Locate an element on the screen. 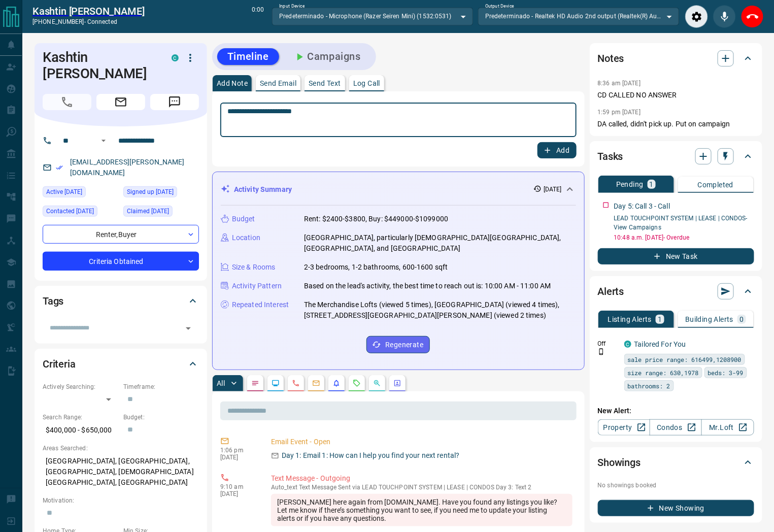  div: Tue Nov 02 2021 is located at coordinates (161, 213).